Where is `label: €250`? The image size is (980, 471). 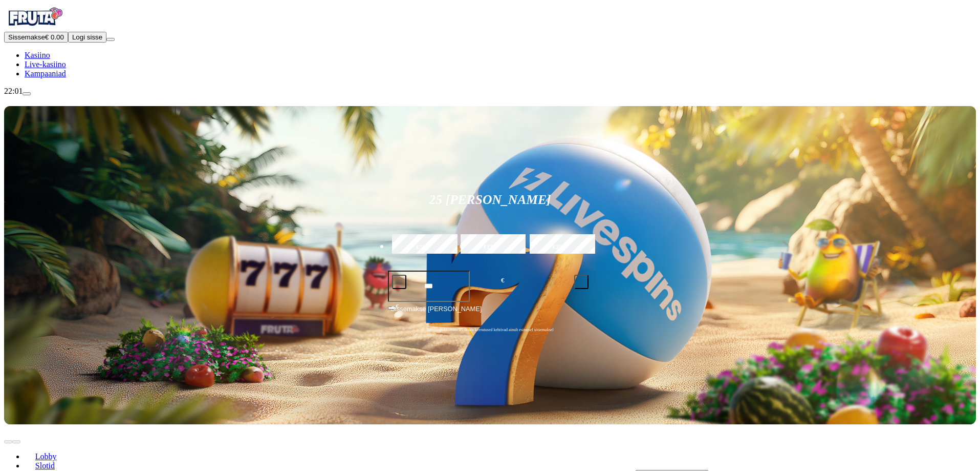 label: €250 is located at coordinates (559, 248).